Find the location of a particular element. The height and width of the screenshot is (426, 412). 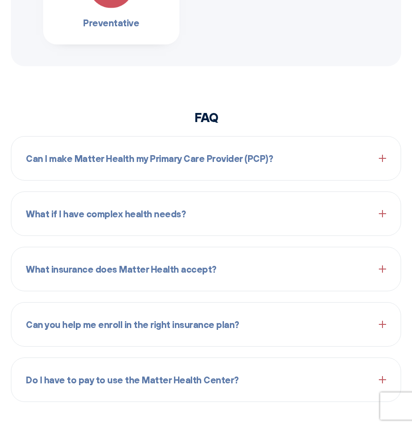

span: Can I make Matter Health my Primary Care Provider (PCP)? is located at coordinates (149, 158).